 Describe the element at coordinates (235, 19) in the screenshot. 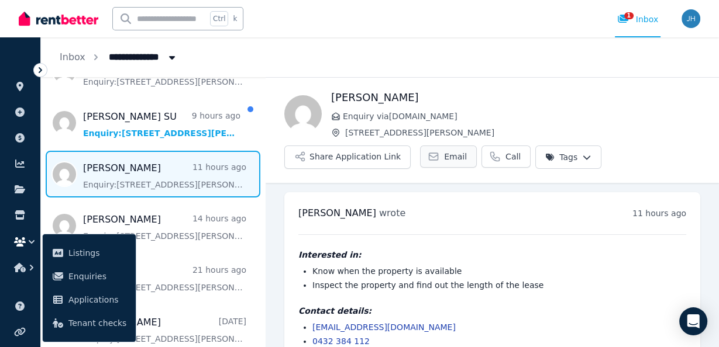

I see `span: k` at that location.